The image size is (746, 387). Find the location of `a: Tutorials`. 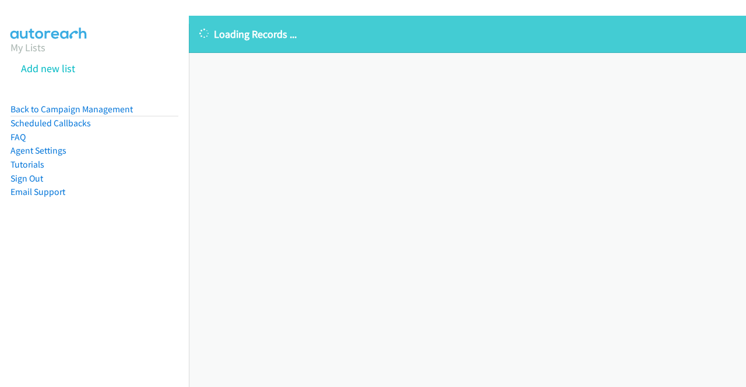

a: Tutorials is located at coordinates (27, 164).